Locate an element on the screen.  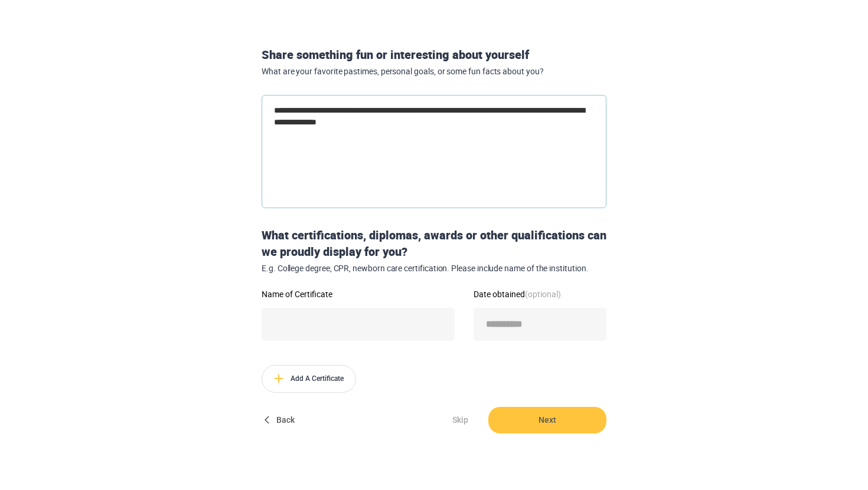
label: Name of Certificate is located at coordinates (358, 295).